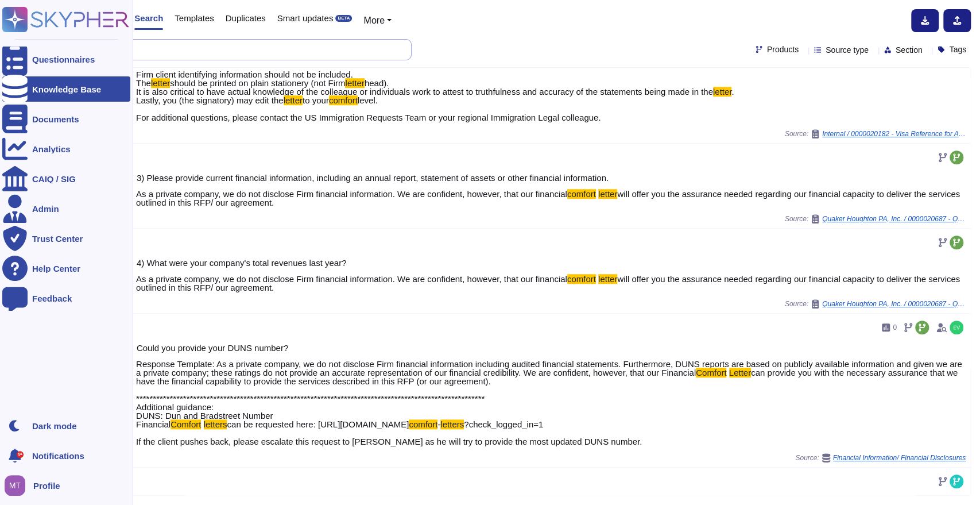 Image resolution: width=980 pixels, height=505 pixels. What do you see at coordinates (46, 486) in the screenshot?
I see `span: Profile` at bounding box center [46, 486].